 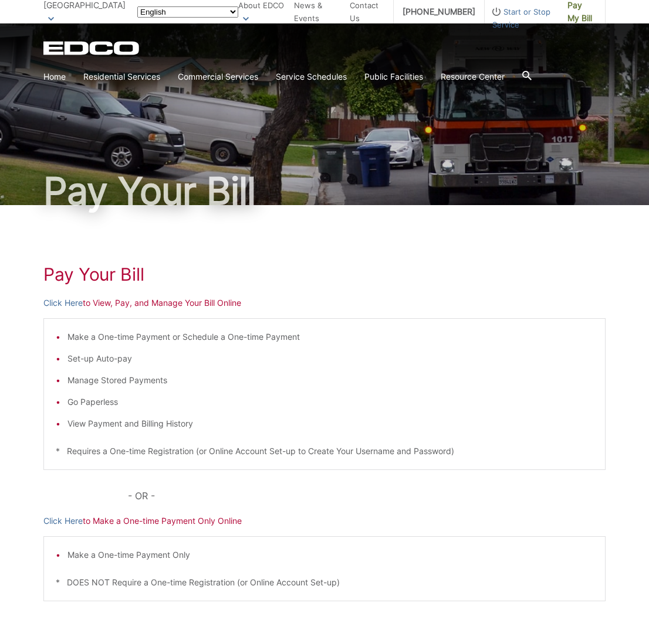 What do you see at coordinates (311, 76) in the screenshot?
I see `a: Service Schedules` at bounding box center [311, 76].